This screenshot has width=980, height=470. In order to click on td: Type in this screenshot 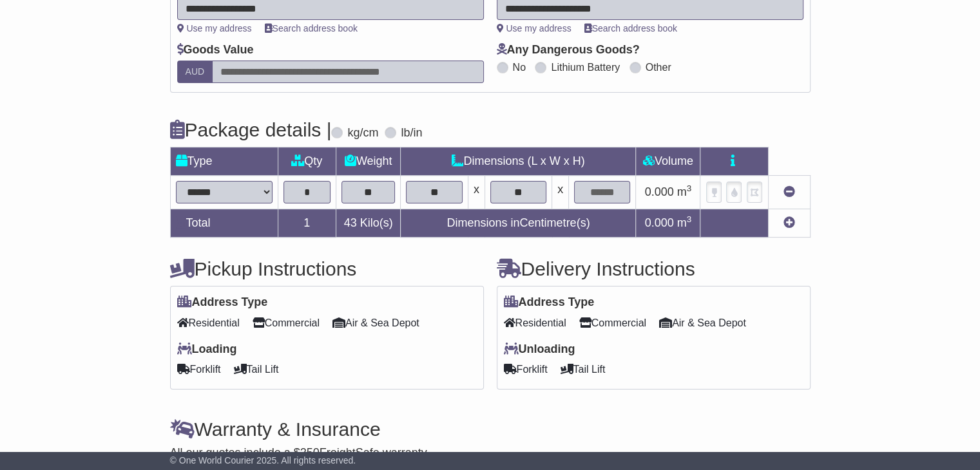, I will do `click(223, 162)`.